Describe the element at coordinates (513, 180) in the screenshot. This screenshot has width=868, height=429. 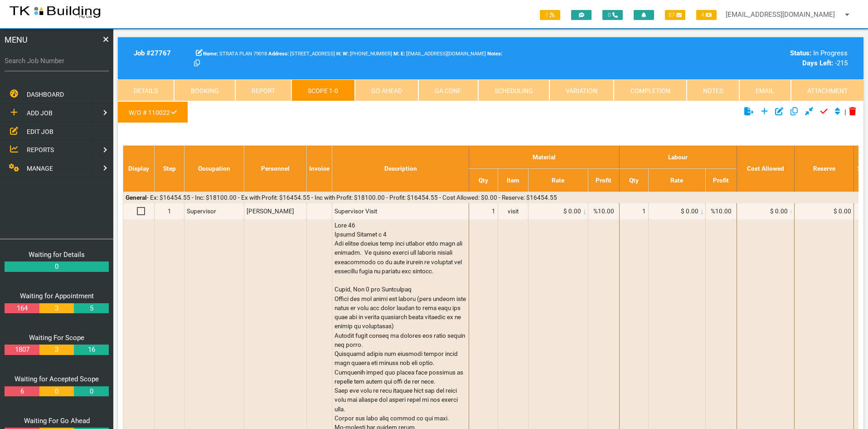
I see `th: Item` at that location.